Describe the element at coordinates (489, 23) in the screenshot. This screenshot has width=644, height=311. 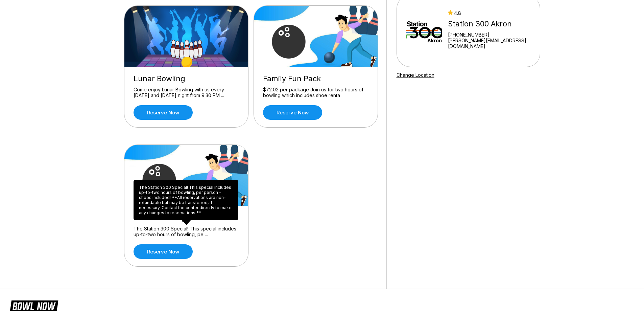
I see `div: Station 300 Akron` at that location.